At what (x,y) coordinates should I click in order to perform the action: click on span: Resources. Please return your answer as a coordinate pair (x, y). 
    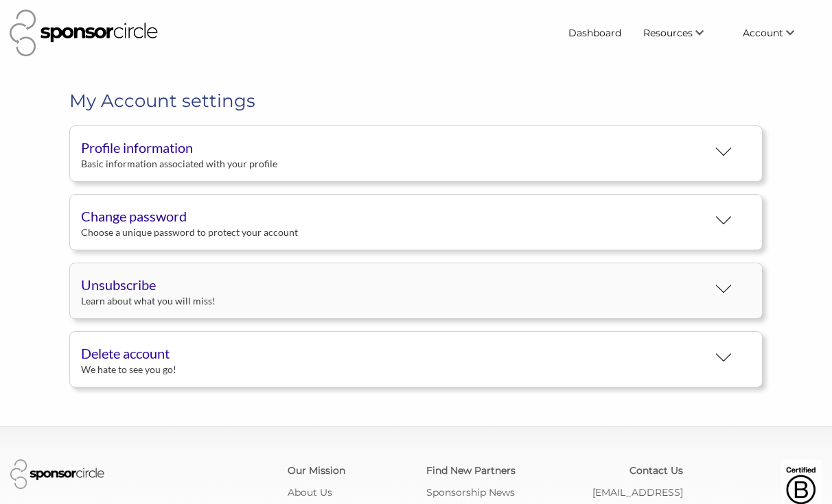
    Looking at the image, I should click on (667, 33).